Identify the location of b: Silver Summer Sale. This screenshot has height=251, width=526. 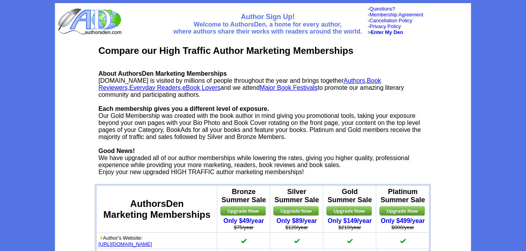
(297, 195).